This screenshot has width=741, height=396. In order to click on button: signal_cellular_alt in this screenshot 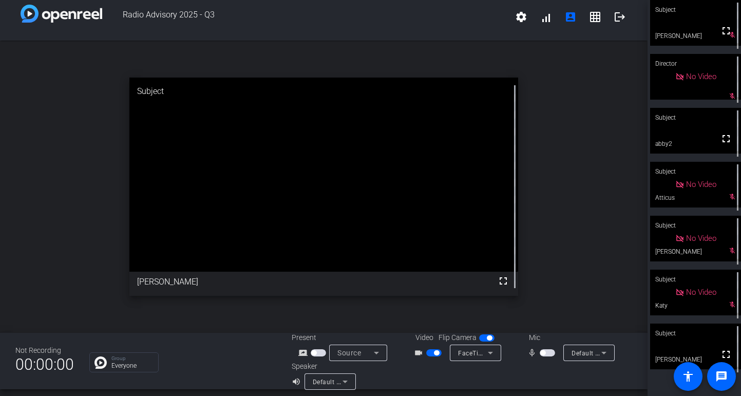, I will do `click(546, 17)`.